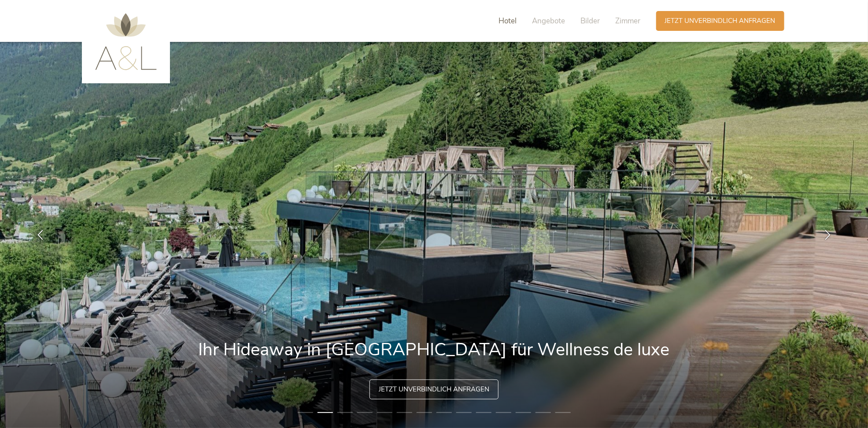  Describe the element at coordinates (126, 42) in the screenshot. I see `img: AMONTI & LUNARIS Wellnessresort` at that location.